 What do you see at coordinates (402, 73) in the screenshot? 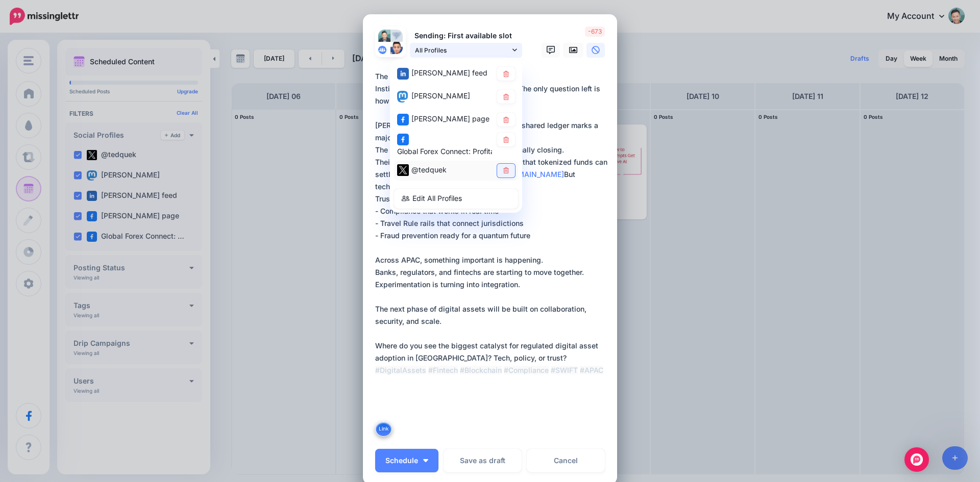
I see `img: linkedin-square.png` at bounding box center [402, 73].